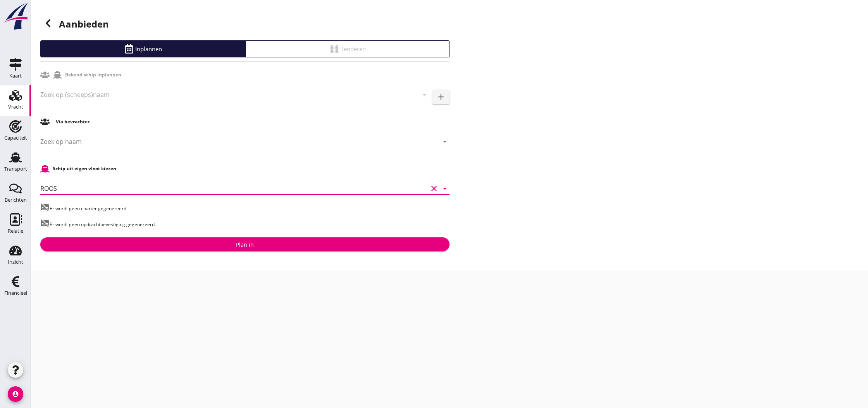 This screenshot has width=868, height=408. Describe the element at coordinates (16, 138) in the screenshot. I see `div: Capaciteit` at that location.